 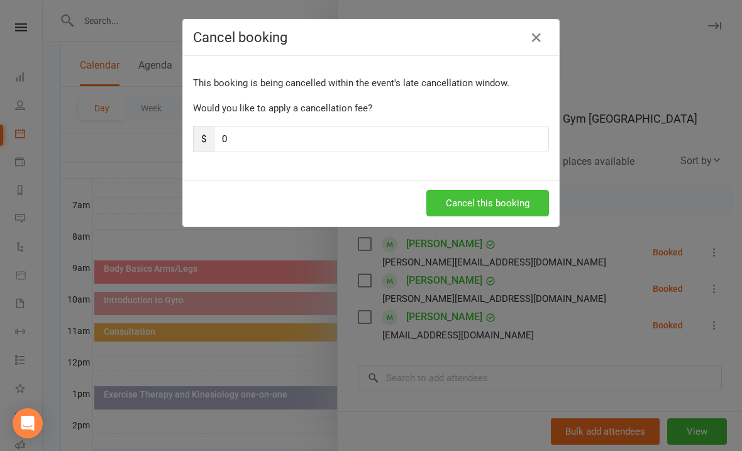 What do you see at coordinates (371, 83) in the screenshot?
I see `p: This booking is being cancelled within the event's late cancellation window.` at bounding box center [371, 83].